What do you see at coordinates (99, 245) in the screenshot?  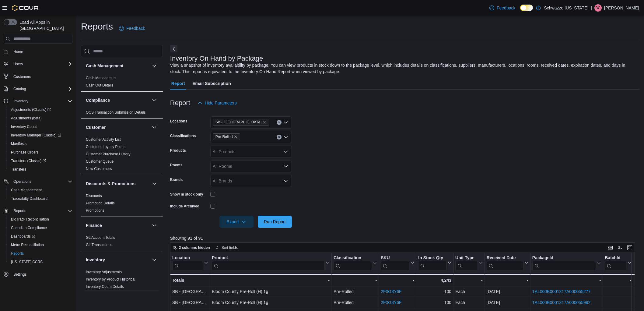 I see `span: GL Transactions` at bounding box center [99, 245].